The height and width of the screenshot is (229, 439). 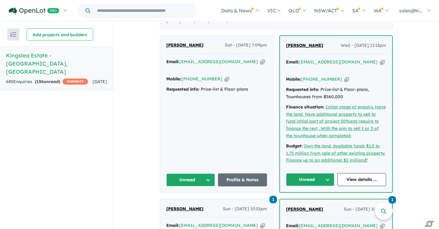 I want to click on u: Own the land. Available funds $1.5 to 1.75 million from sale of other existing property. Finance ..., so click(x=336, y=153).